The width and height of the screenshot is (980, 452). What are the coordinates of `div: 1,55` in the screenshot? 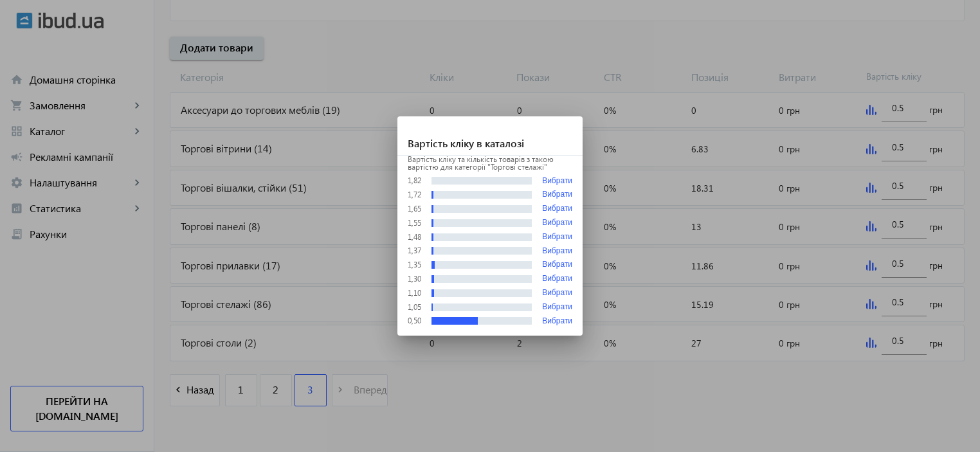 It's located at (414, 223).